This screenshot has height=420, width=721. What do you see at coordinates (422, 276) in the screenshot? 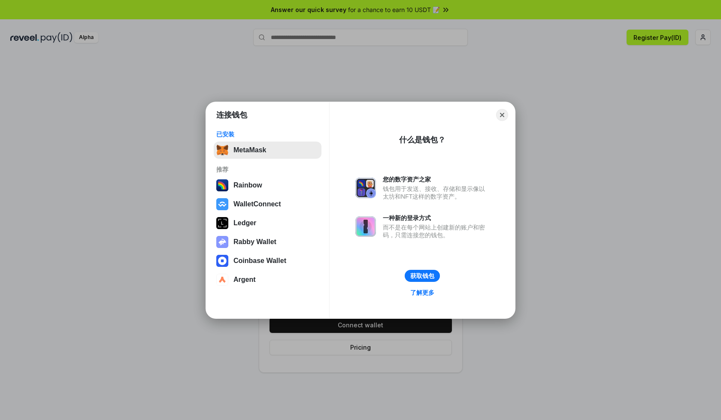
I see `button: 获取钱包` at bounding box center [422, 276].